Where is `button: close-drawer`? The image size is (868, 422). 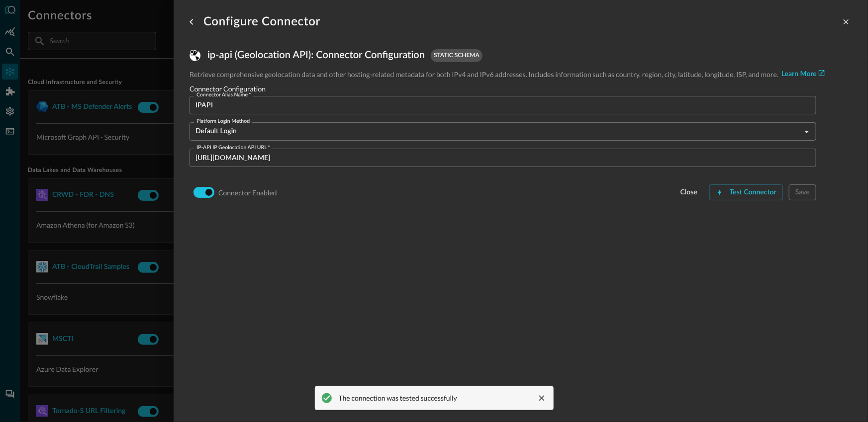
button: close-drawer is located at coordinates (846, 22).